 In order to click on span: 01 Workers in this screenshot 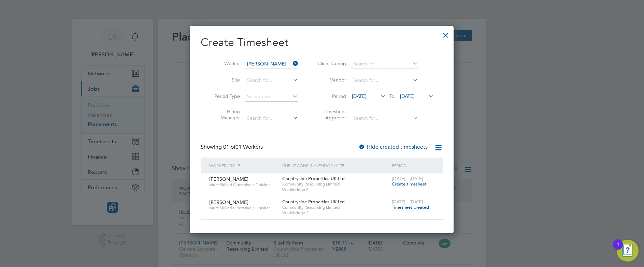, I will do `click(243, 147)`.